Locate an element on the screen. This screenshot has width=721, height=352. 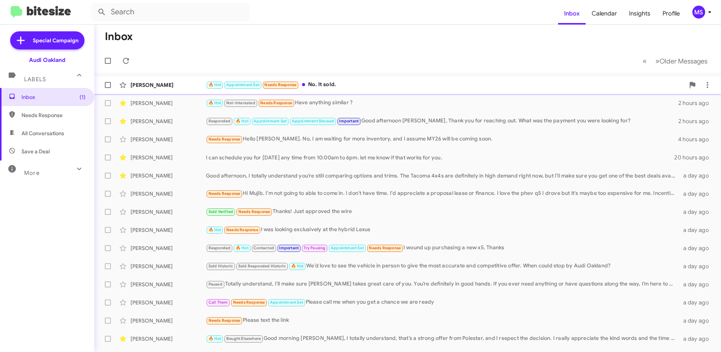
div: 20 hours ago is located at coordinates (695, 157).